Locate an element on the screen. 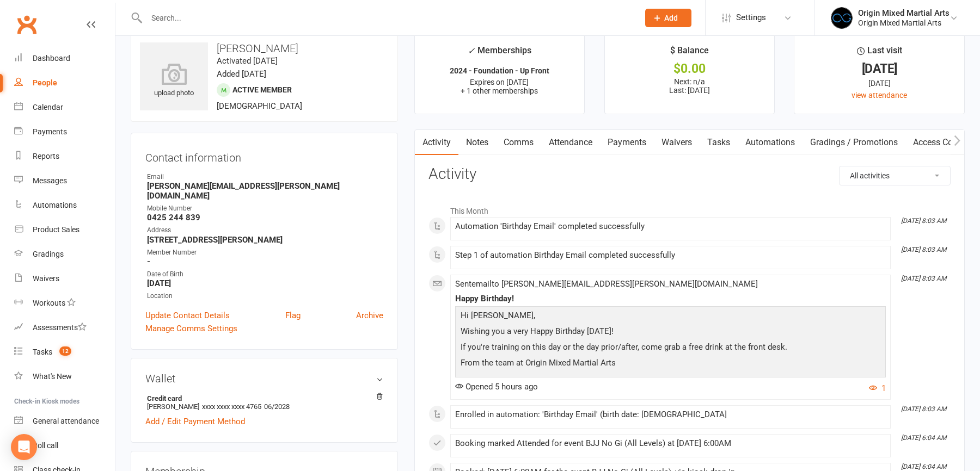 This screenshot has width=980, height=471. strong: 2024 - Foundation - Up Front is located at coordinates (500, 71).